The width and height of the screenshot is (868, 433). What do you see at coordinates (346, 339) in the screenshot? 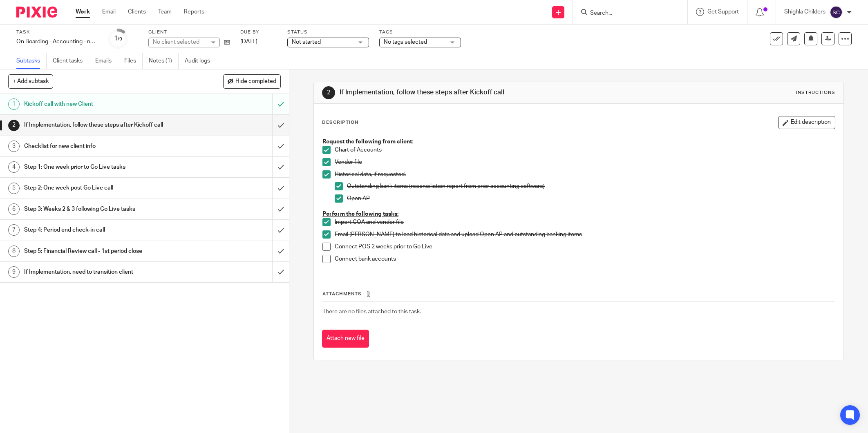
I see `button: Attach new file` at bounding box center [346, 339].